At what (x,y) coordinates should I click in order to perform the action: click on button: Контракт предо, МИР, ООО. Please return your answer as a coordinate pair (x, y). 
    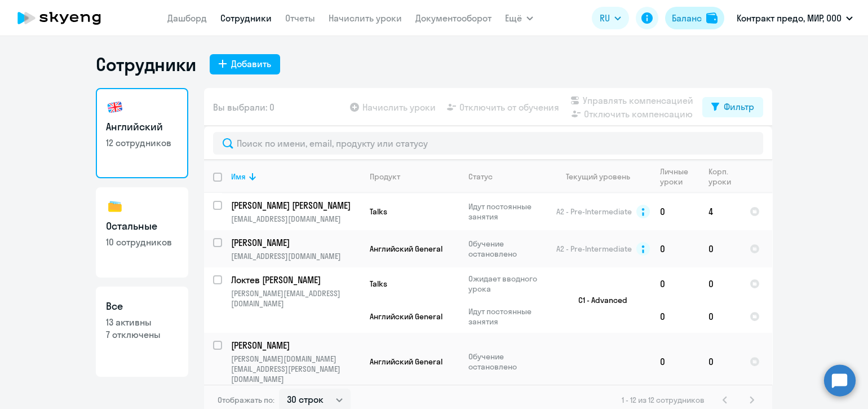
    Looking at the image, I should click on (795, 18).